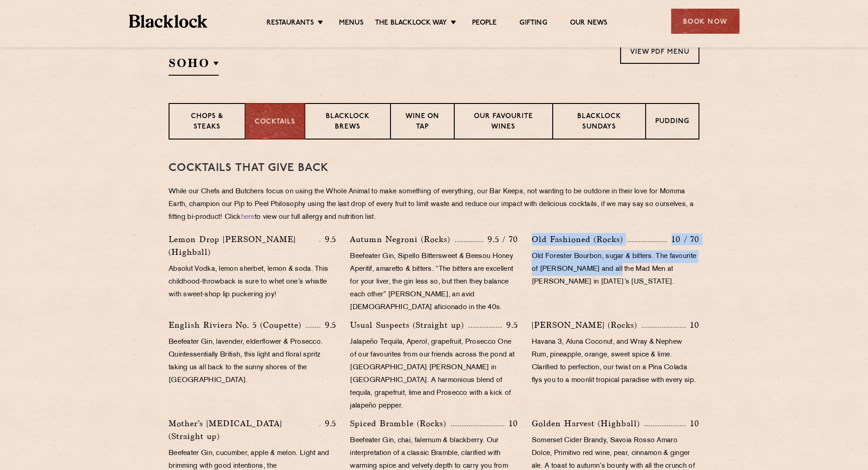 The width and height of the screenshot is (868, 470). I want to click on a: View PDF Menu, so click(660, 51).